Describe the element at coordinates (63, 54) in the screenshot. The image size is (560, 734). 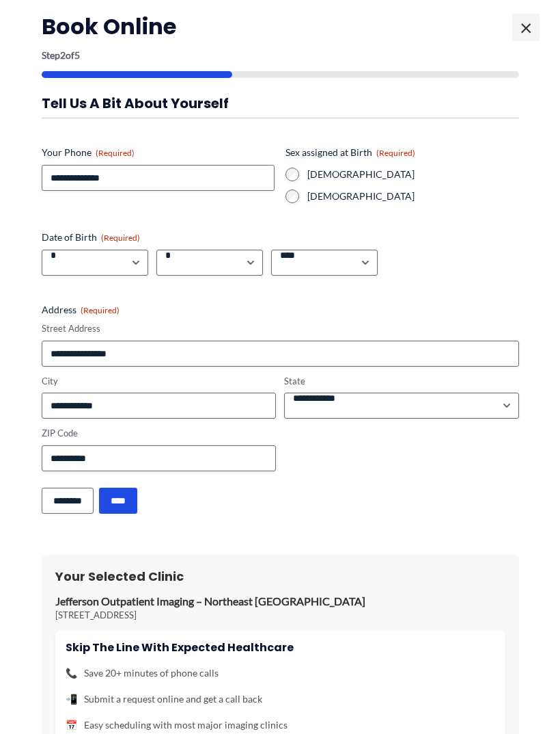
I see `span: 2` at that location.